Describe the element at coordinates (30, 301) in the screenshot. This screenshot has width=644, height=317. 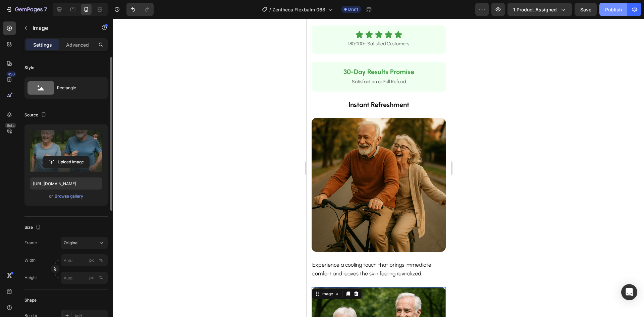
I see `div: Shape` at that location.